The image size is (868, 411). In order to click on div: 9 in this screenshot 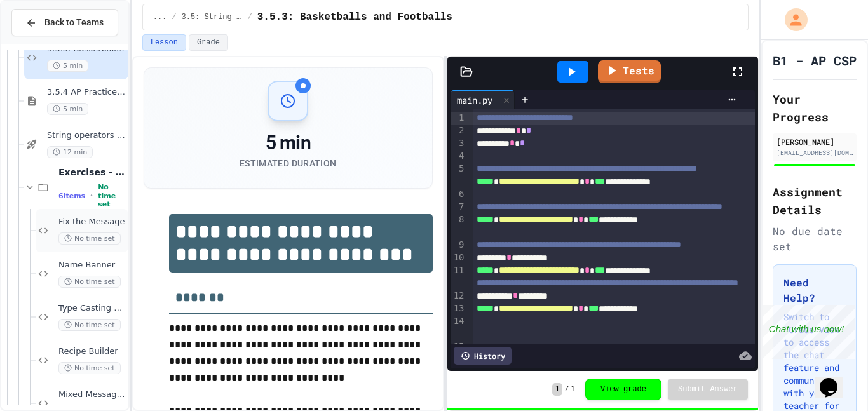, I will do `click(458, 245)`.